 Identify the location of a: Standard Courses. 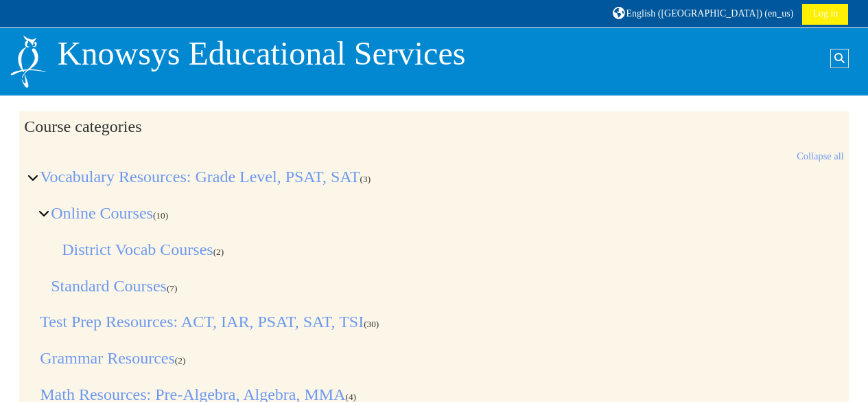
(108, 285).